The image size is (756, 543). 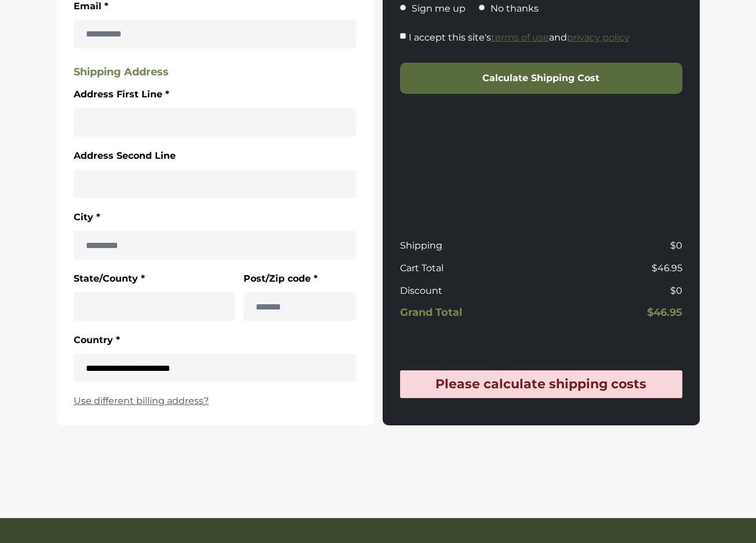 What do you see at coordinates (614, 268) in the screenshot?
I see `p: $46.95` at bounding box center [614, 268].